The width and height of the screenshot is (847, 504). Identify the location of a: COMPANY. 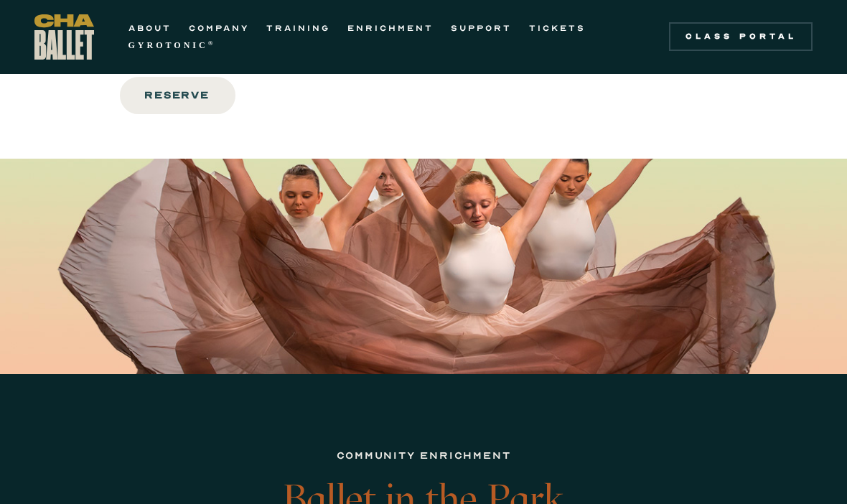
(219, 28).